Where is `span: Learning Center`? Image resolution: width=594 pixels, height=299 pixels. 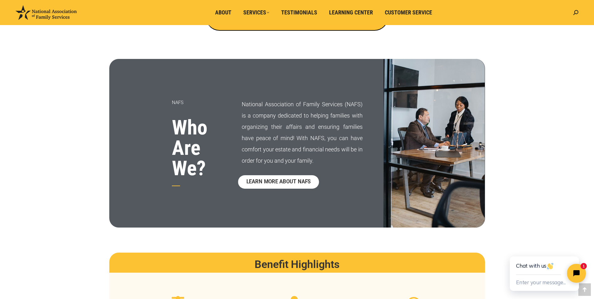
span: Learning Center is located at coordinates (351, 13).